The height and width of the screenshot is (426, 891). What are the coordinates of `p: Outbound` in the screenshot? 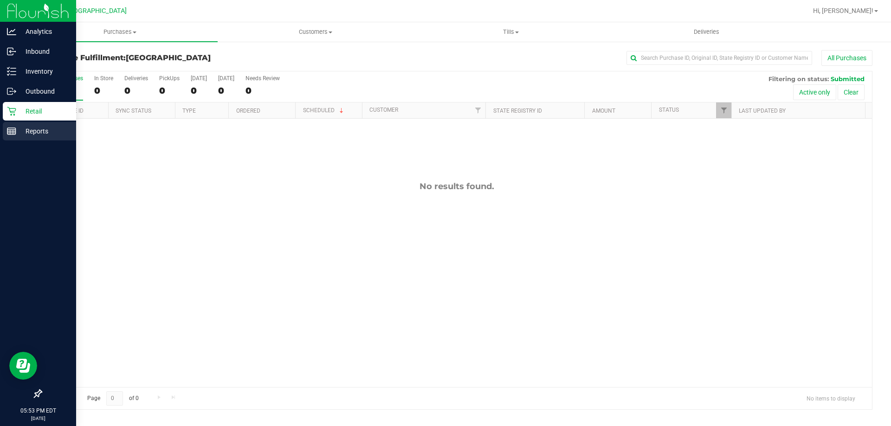 It's located at (44, 91).